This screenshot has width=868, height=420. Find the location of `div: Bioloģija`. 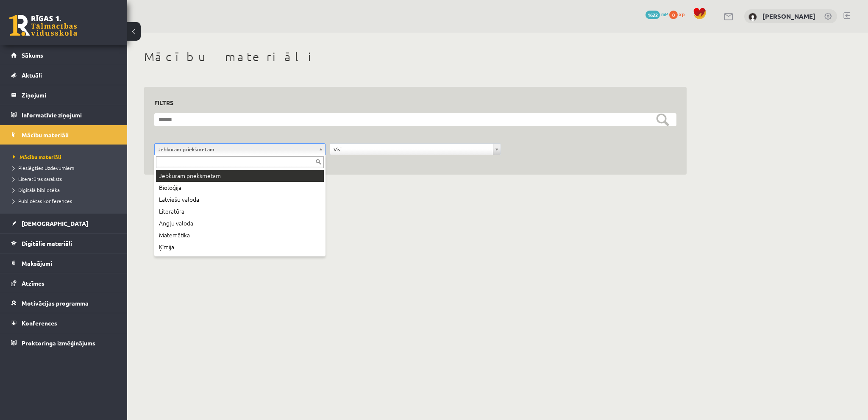

div: Bioloģija is located at coordinates (240, 188).